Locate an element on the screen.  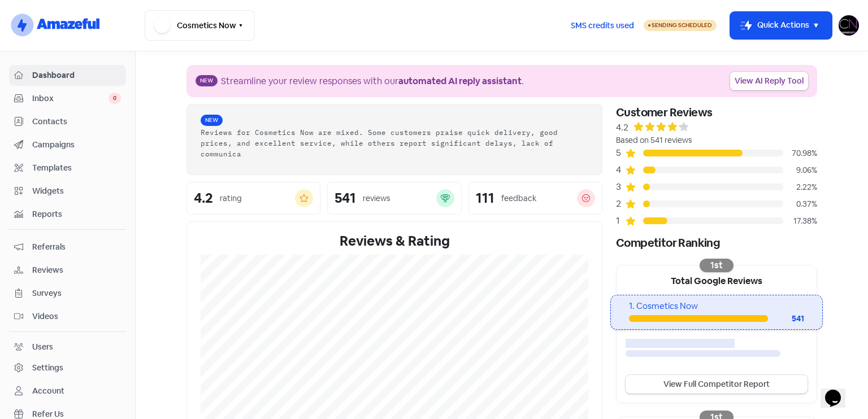
div: 1st is located at coordinates (716, 266).